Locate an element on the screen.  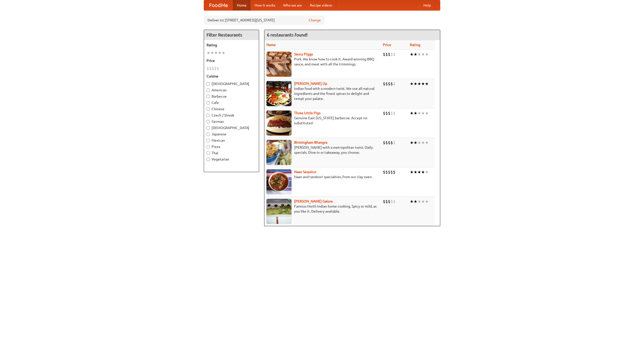
a: Who we are is located at coordinates (293, 6).